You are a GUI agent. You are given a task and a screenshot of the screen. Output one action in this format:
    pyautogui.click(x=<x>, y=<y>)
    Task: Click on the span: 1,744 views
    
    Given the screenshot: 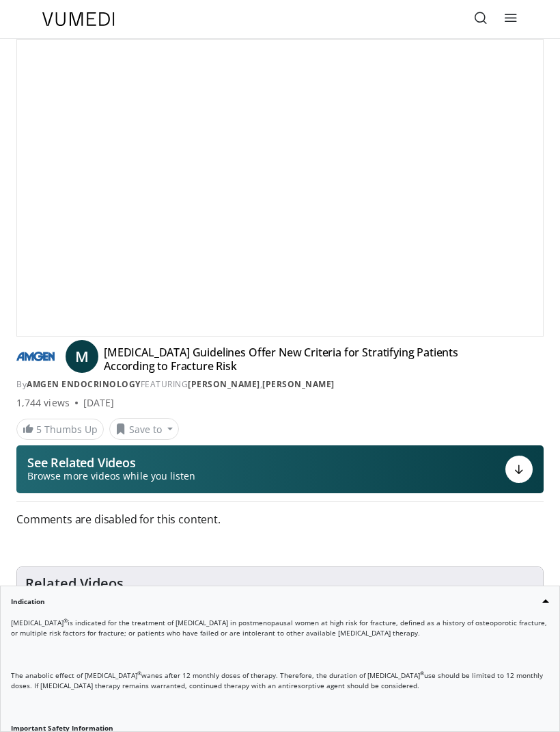 What is the action you would take?
    pyautogui.click(x=43, y=403)
    